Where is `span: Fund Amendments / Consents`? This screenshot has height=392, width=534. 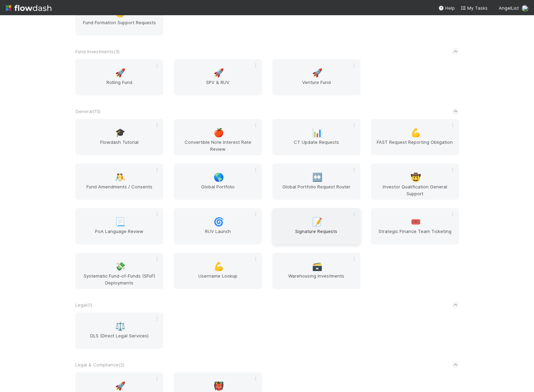 span: Fund Amendments / Consents is located at coordinates (119, 190).